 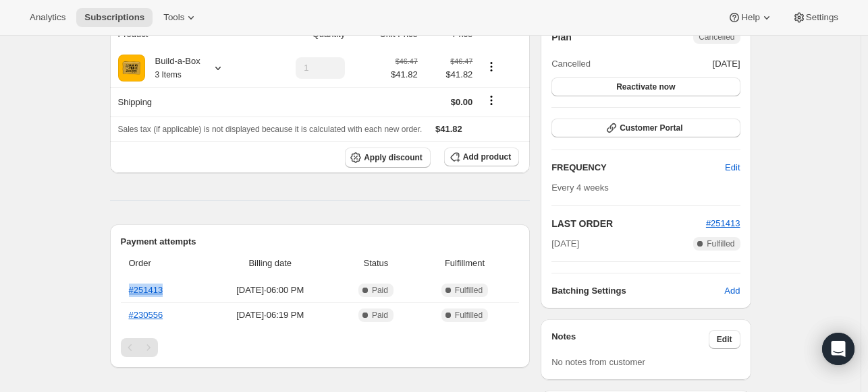 I want to click on h2: Plan, so click(x=561, y=37).